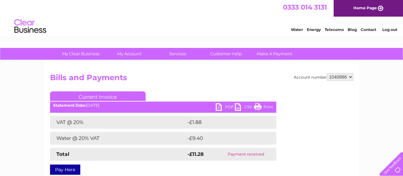  What do you see at coordinates (224, 138) in the screenshot?
I see `td: -£9.40` at bounding box center [224, 138].